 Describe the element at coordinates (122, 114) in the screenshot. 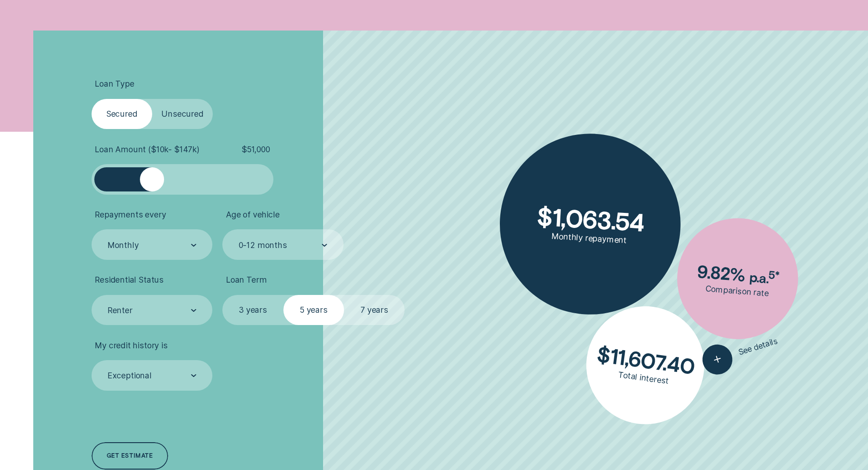

I see `label: Secured` at that location.